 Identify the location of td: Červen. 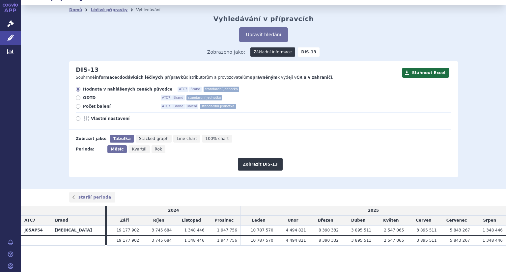
(423, 221).